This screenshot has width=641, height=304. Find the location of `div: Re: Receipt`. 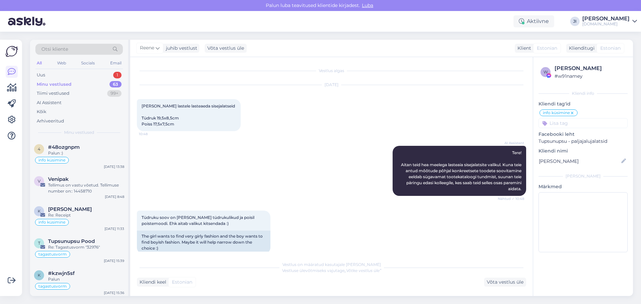

div: Re: Receipt is located at coordinates (86, 215).